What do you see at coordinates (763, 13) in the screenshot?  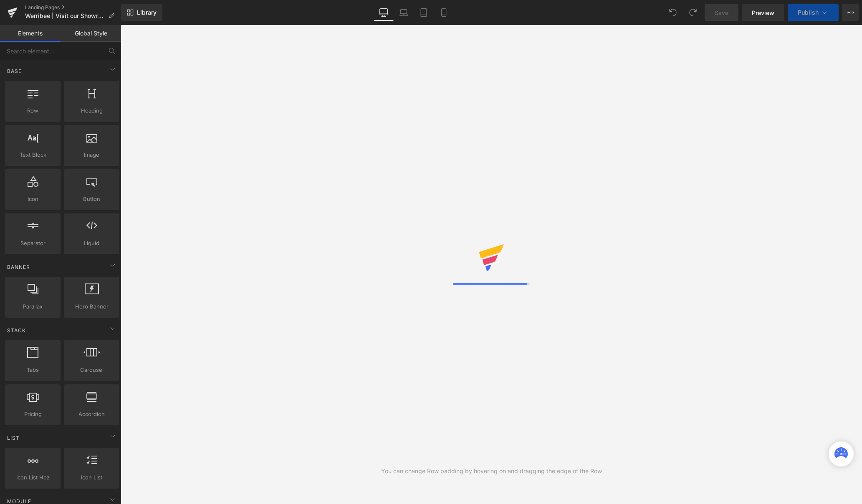 I see `span: Preview` at bounding box center [763, 13].